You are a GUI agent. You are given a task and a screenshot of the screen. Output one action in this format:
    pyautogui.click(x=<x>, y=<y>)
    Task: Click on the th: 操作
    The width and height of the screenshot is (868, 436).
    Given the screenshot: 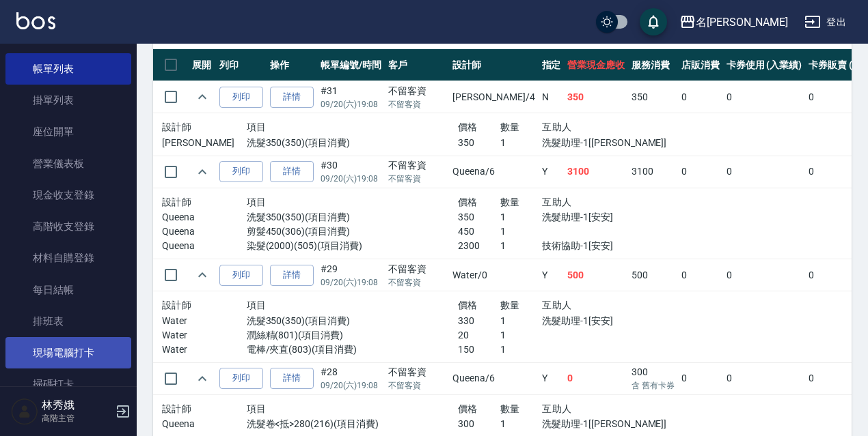 What is the action you would take?
    pyautogui.click(x=292, y=65)
    